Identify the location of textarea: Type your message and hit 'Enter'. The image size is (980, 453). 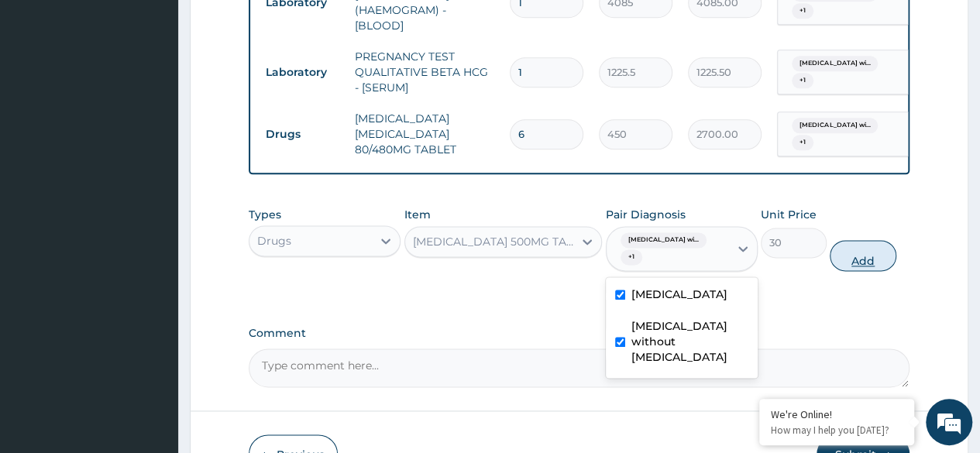
(151, 321).